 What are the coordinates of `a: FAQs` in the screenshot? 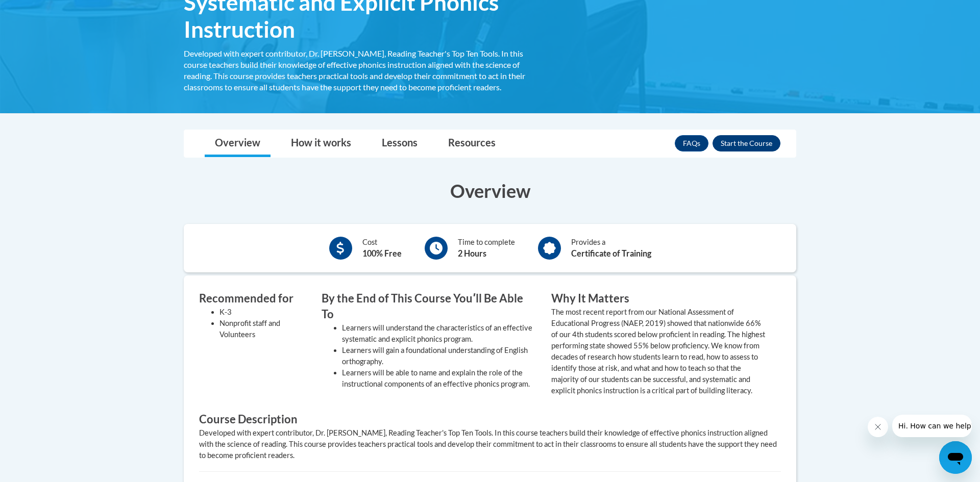 It's located at (692, 143).